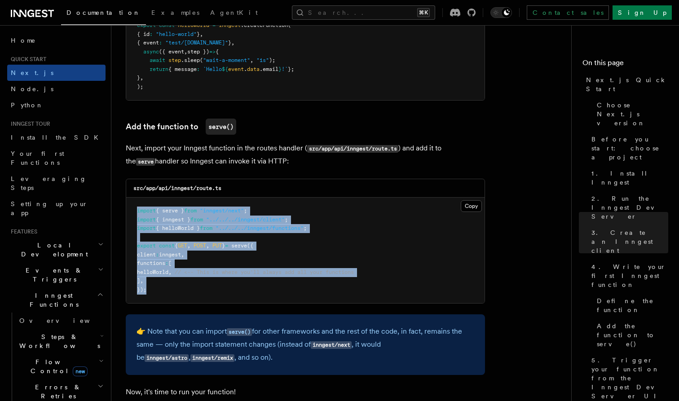 The image size is (679, 401). Describe the element at coordinates (61, 321) in the screenshot. I see `a: Overview` at that location.